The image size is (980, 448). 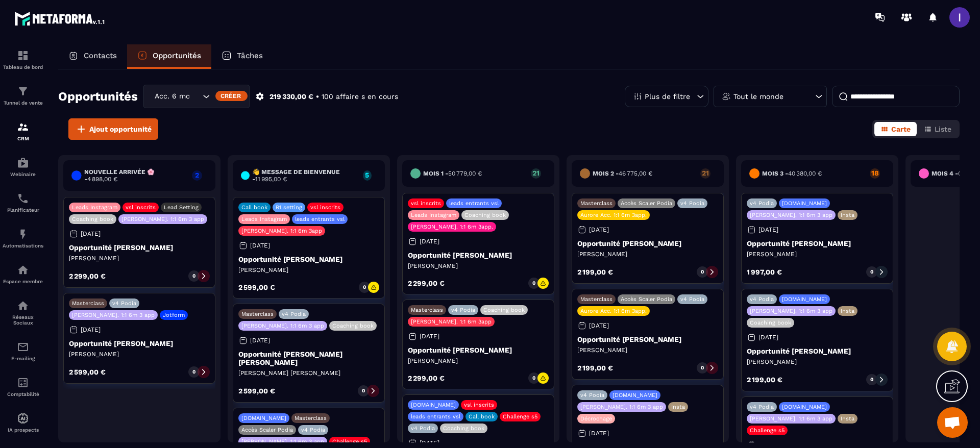 I want to click on span: 40 380,00 €, so click(x=805, y=174).